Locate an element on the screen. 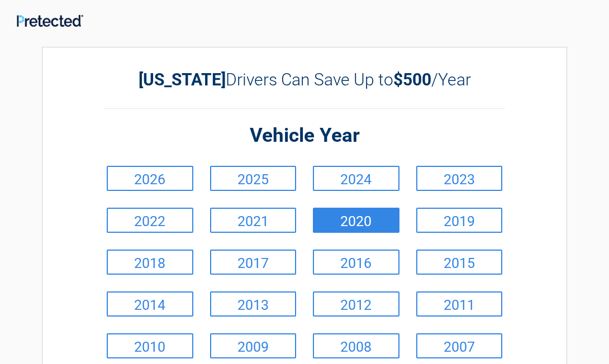 This screenshot has width=609, height=364. a: 2012 is located at coordinates (356, 304).